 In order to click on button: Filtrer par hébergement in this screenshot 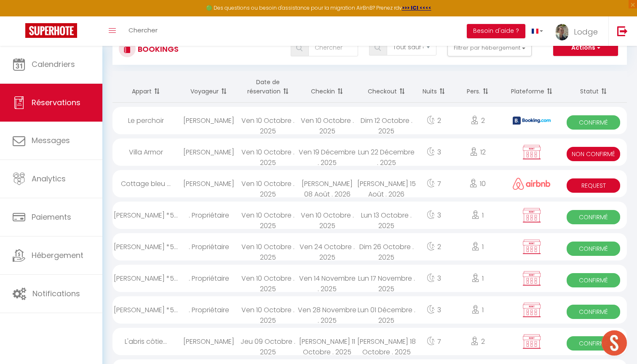, I will do `click(490, 48)`.